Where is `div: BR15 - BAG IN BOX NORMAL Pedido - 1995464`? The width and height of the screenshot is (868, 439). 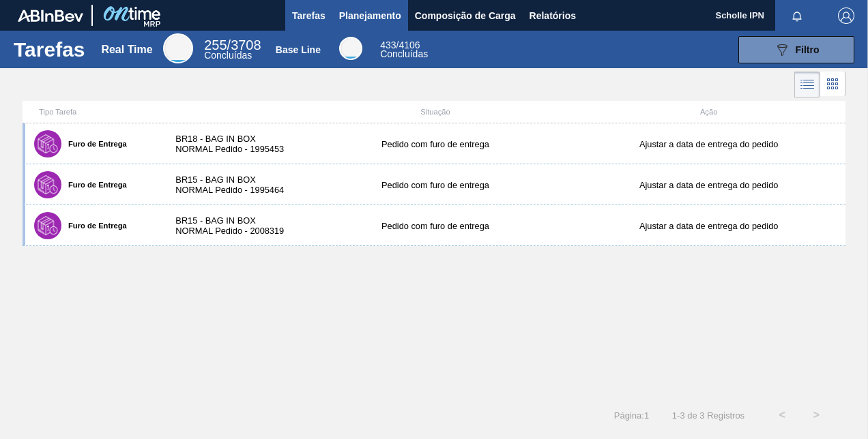 div: BR15 - BAG IN BOX NORMAL Pedido - 1995464 is located at coordinates (230, 185).